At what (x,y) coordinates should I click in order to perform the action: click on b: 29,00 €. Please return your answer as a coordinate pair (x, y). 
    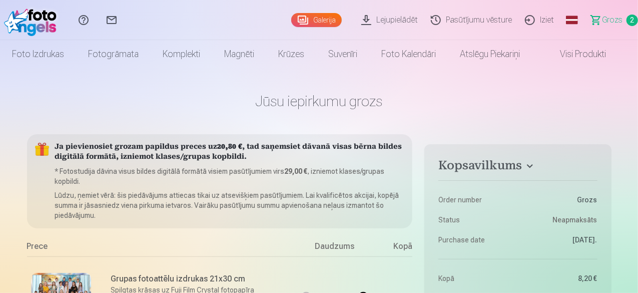
    Looking at the image, I should click on (296, 171).